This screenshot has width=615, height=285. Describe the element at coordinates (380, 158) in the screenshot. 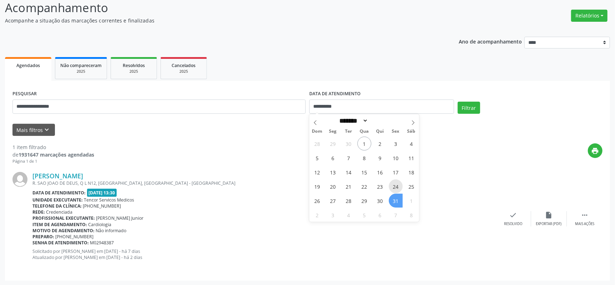

I see `span: Outubro 9, 2025` at that location.